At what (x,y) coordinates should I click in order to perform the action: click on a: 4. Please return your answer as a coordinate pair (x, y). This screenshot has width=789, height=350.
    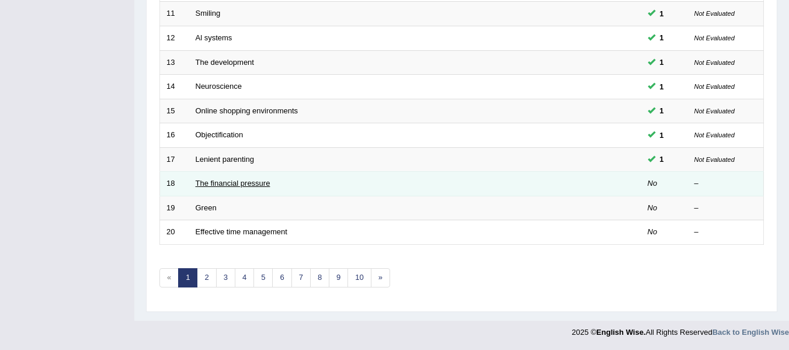
    Looking at the image, I should click on (244, 277).